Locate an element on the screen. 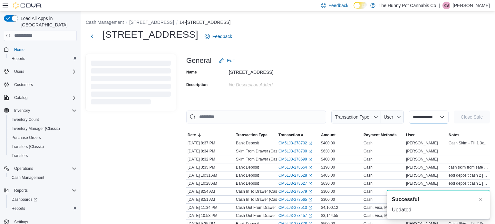 This screenshot has height=224, width=495. span: Close Safe is located at coordinates (472, 117).